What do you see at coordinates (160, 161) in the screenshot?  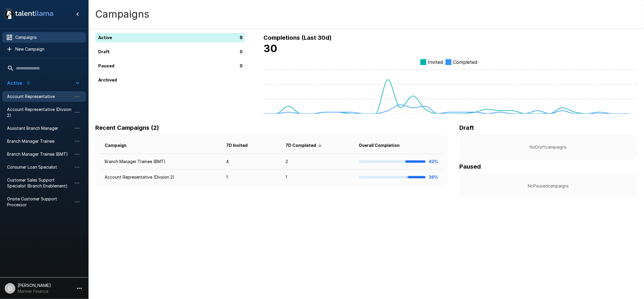 I see `td: Branch Manager Trainee (BMT)` at bounding box center [160, 161].